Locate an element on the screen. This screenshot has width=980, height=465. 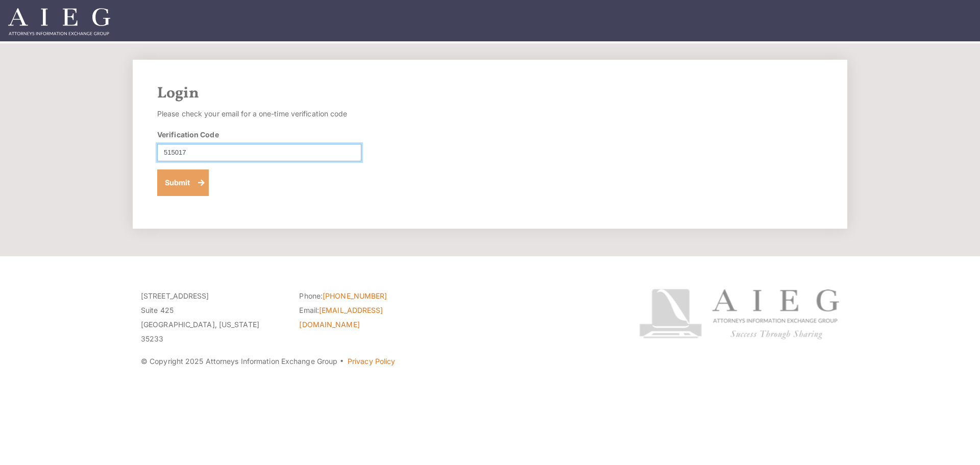
li: Phone: is located at coordinates (370, 296).